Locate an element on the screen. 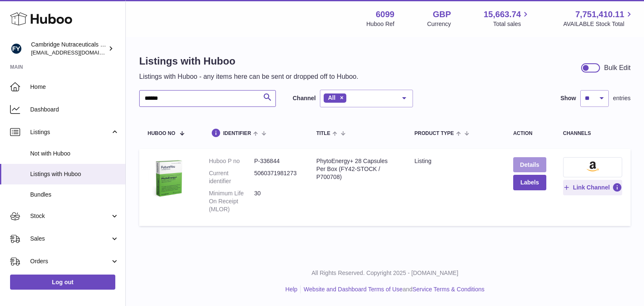  div: Currency is located at coordinates (439, 24).